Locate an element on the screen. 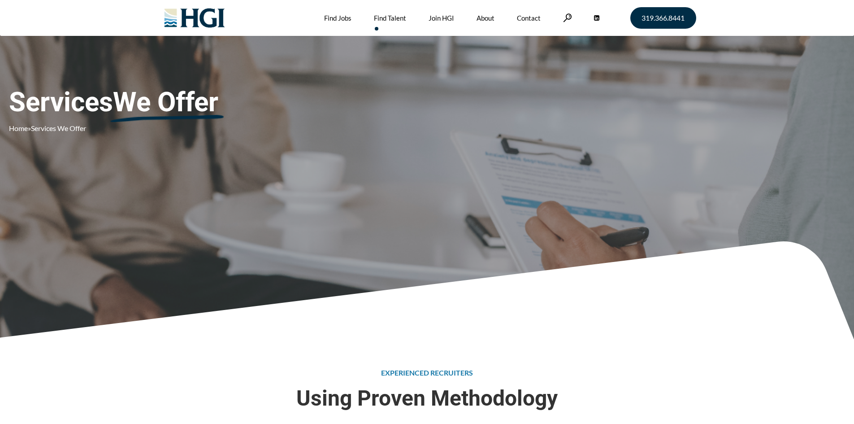 The height and width of the screenshot is (424, 854). a: Search is located at coordinates (568, 17).